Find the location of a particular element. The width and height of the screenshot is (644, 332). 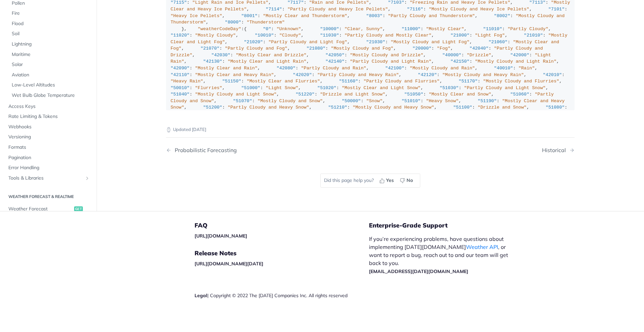

a: Access Keys is located at coordinates (48, 107).